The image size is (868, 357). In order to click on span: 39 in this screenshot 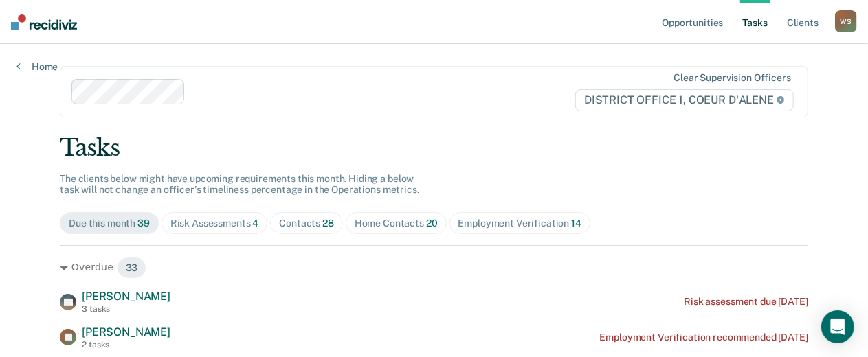, I will do `click(143, 224)`.